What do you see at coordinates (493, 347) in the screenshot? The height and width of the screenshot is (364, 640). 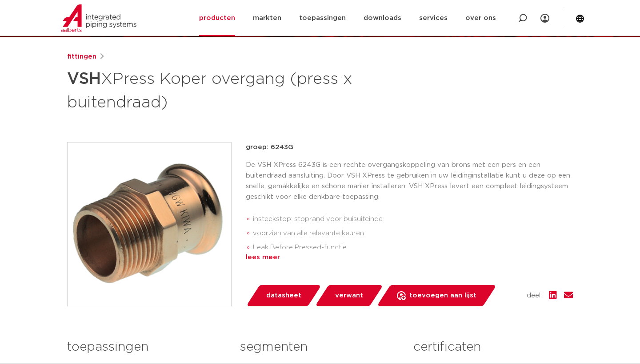 I see `h3: certificaten` at bounding box center [493, 347].